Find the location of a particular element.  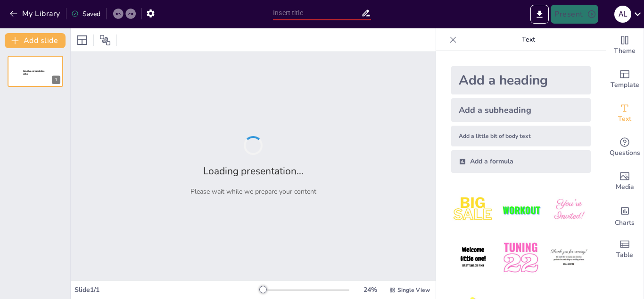

button: My Library is located at coordinates (35, 13).